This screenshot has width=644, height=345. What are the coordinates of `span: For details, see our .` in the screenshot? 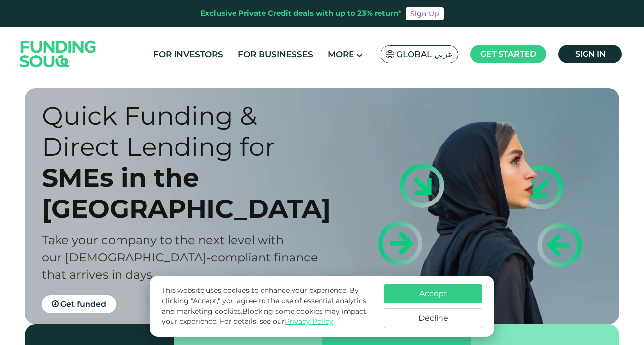 It's located at (278, 322).